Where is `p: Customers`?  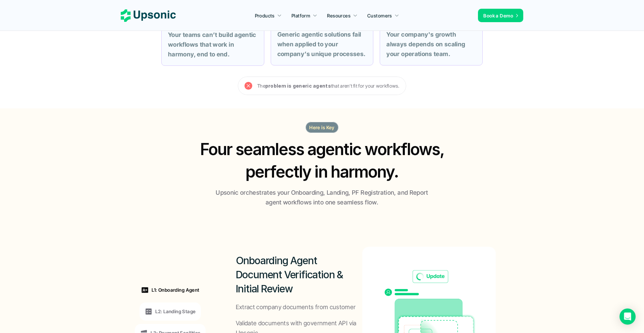
p: Customers is located at coordinates (380, 16).